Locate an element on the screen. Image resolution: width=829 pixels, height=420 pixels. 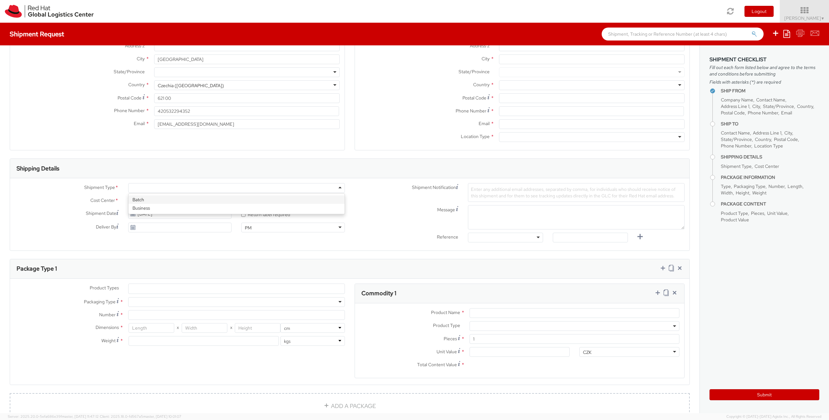
span: Length is located at coordinates (795, 186).